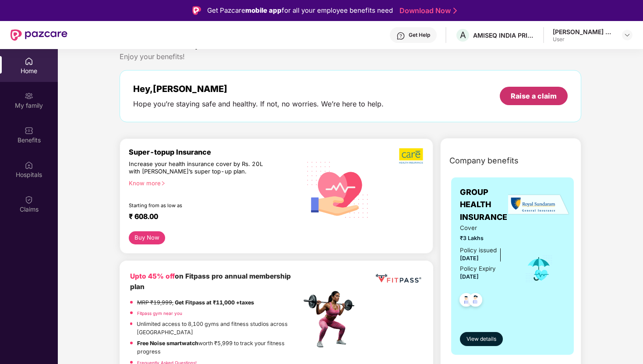 The height and width of the screenshot is (364, 643). What do you see at coordinates (29, 200) in the screenshot?
I see `img: svg+xml;base64,PHN2ZyBpZD0iQ2xhaW0iIHhtbG5zPSJodHRwOi8vd3d3LnczLm9yZy8yMDAwL3N2ZyIgd2lkdGg9IjIwIi...` at bounding box center [29, 200].